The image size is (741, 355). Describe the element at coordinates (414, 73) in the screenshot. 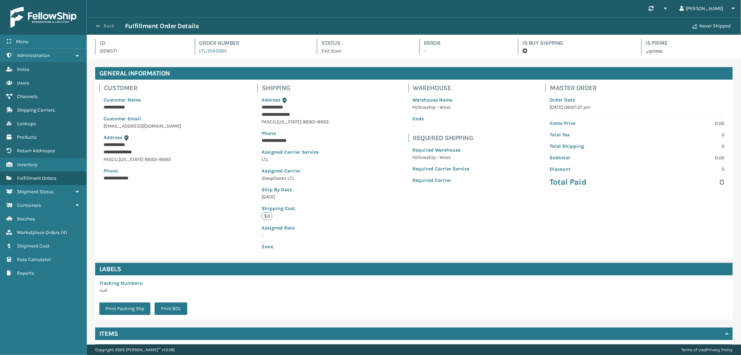

I see `h4: General Information` at that location.